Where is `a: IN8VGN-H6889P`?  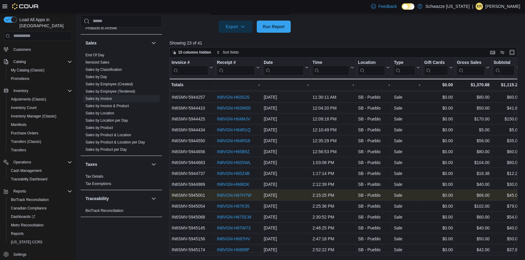 a: IN8VGN-H6889P is located at coordinates (233, 250).